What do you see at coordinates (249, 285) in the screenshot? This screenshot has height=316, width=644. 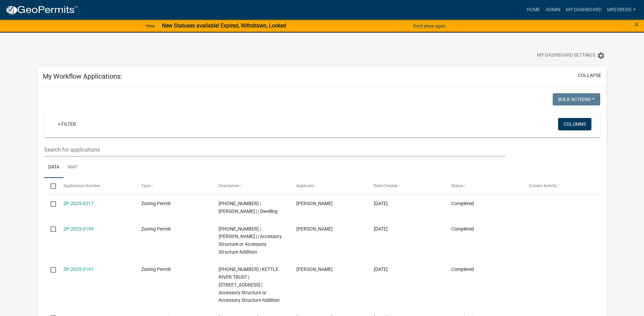 I see `span: 51-020-1505 | KETTLE RIVER TRUST | 5590 COUNTY ROAD 156 | Accessory Structure or Accessory Struct...` at bounding box center [249, 285].